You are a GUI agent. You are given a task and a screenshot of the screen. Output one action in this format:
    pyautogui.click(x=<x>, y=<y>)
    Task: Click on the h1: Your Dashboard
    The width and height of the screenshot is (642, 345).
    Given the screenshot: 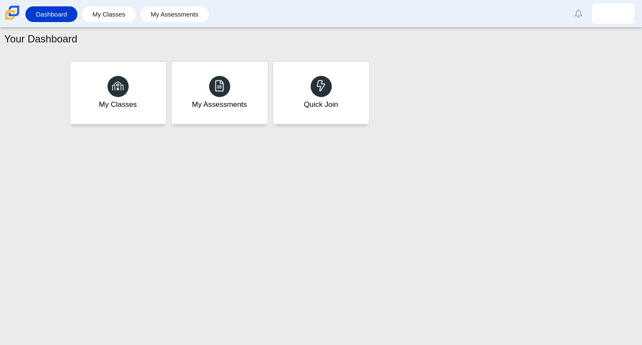 What is the action you would take?
    pyautogui.click(x=41, y=39)
    